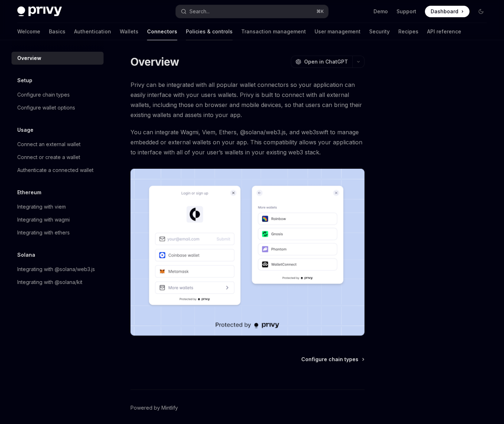 This screenshot has height=424, width=504. I want to click on h5: Solana, so click(27, 255).